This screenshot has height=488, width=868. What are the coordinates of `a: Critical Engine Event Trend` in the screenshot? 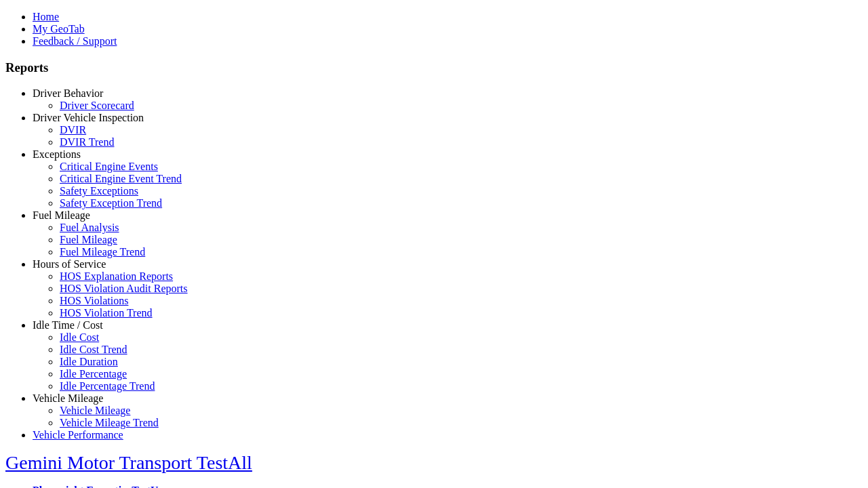 It's located at (121, 179).